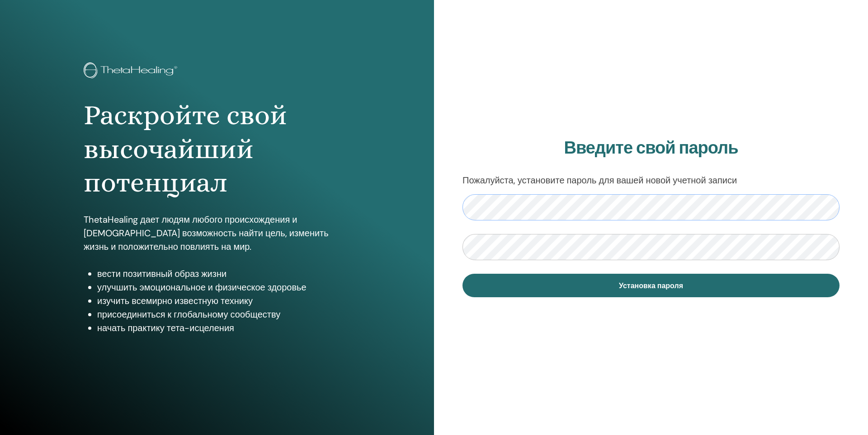 The image size is (868, 435). What do you see at coordinates (651, 286) in the screenshot?
I see `button: Установка пароля` at bounding box center [651, 286].